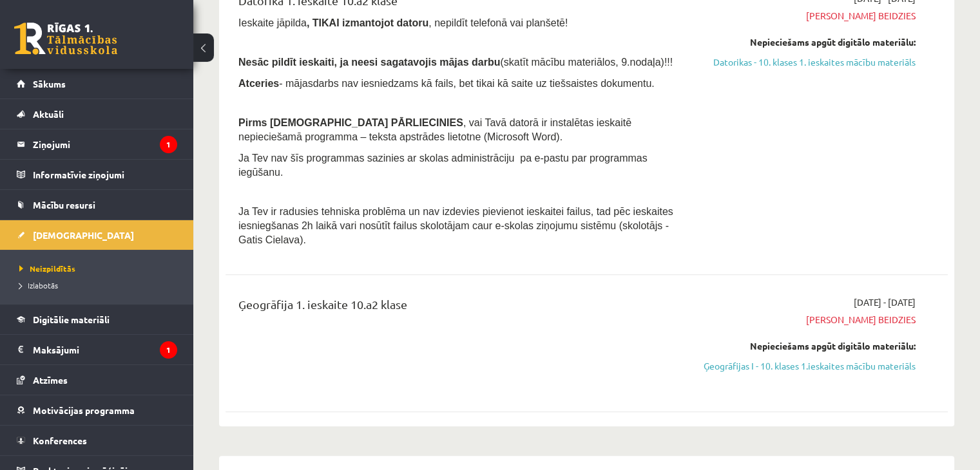  I want to click on span: Atzīmes, so click(50, 380).